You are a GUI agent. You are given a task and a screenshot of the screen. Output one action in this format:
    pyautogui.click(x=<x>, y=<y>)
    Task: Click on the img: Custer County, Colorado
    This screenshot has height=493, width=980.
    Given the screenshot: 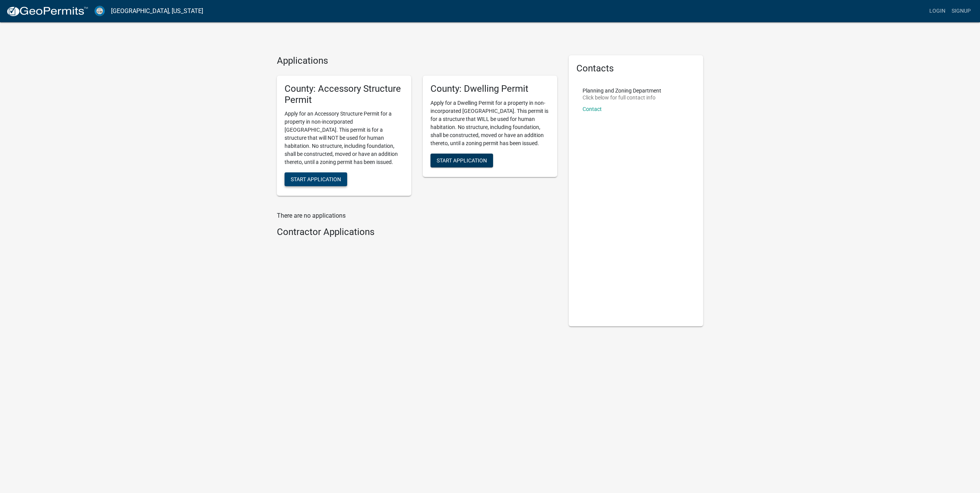 What is the action you would take?
    pyautogui.click(x=100, y=10)
    